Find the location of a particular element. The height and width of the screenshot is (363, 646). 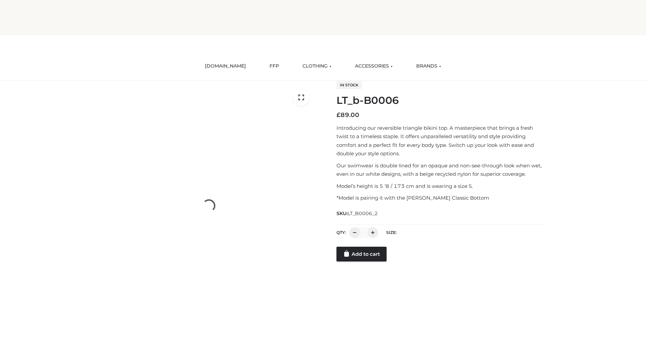

span: In stock is located at coordinates (349, 85).